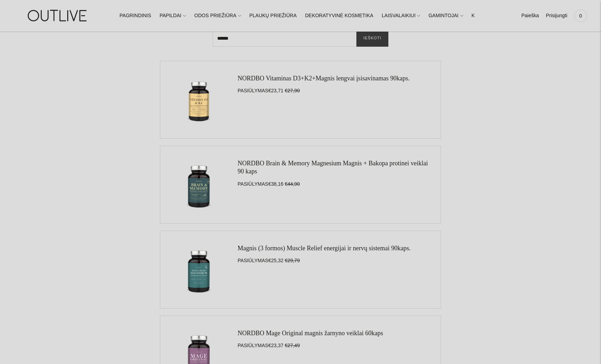 The height and width of the screenshot is (364, 601). Describe the element at coordinates (401, 16) in the screenshot. I see `a: LAISVALAIKIUI` at that location.